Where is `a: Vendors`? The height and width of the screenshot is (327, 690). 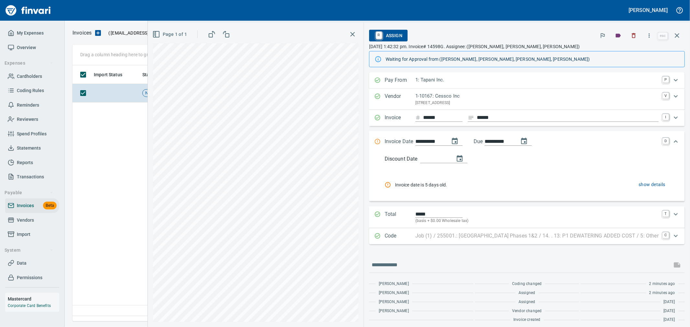 a: Vendors is located at coordinates (32, 220).